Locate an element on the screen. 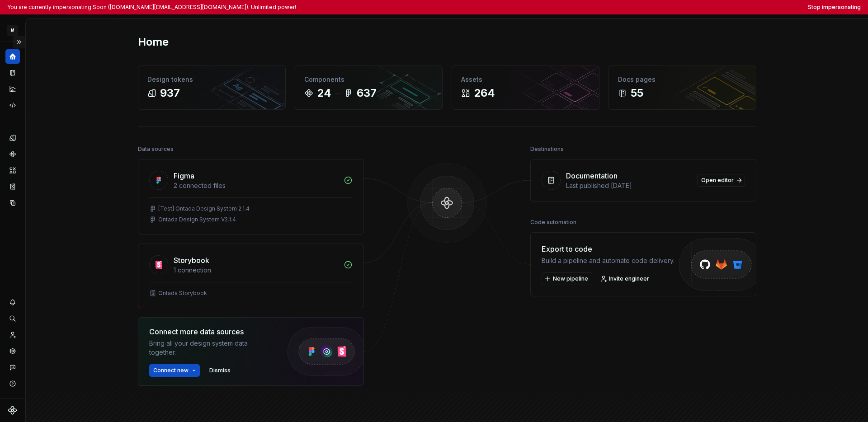  button: Dismiss is located at coordinates (220, 371).